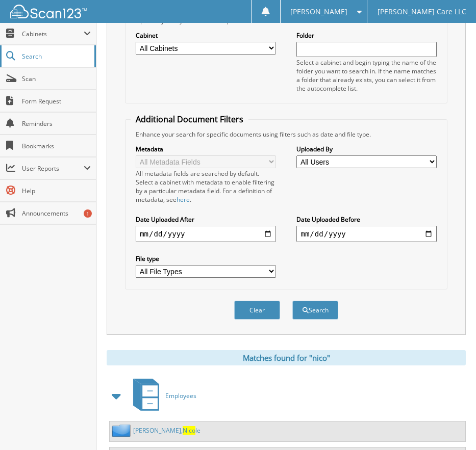 Image resolution: width=476 pixels, height=450 pixels. Describe the element at coordinates (205, 234) in the screenshot. I see `input: start` at that location.